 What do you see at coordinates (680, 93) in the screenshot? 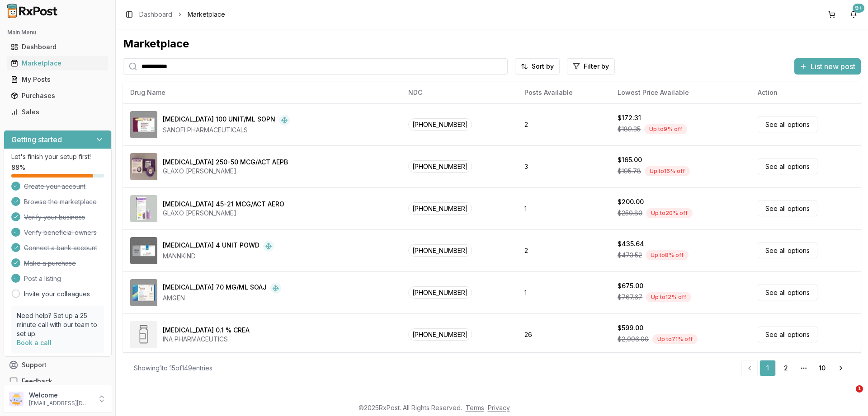
I see `th: Lowest Price Available` at bounding box center [680, 93].